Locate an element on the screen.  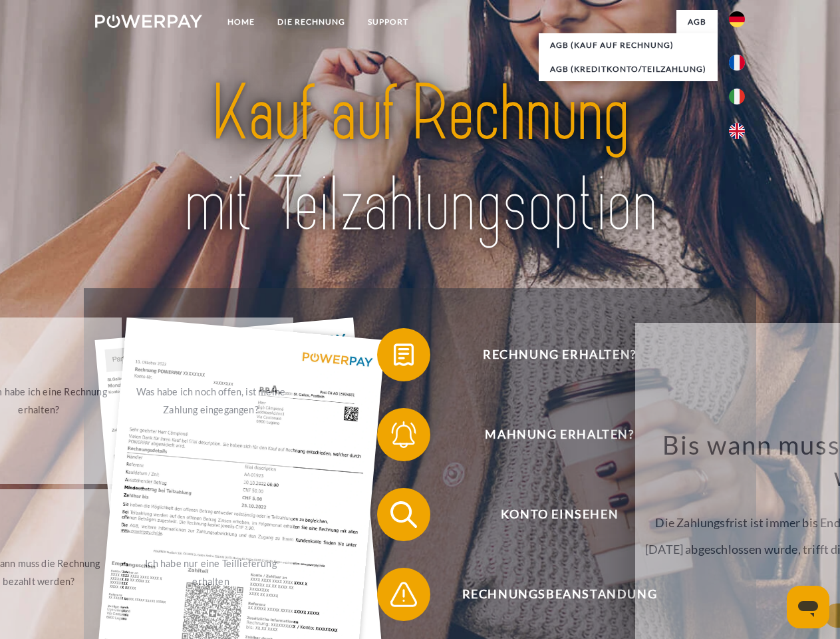
button: Konto einsehen is located at coordinates (550, 514).